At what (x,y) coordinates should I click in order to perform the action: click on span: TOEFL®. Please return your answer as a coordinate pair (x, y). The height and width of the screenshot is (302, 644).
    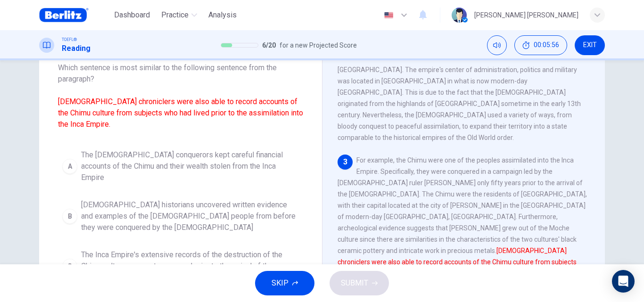
    Looking at the image, I should click on (69, 40).